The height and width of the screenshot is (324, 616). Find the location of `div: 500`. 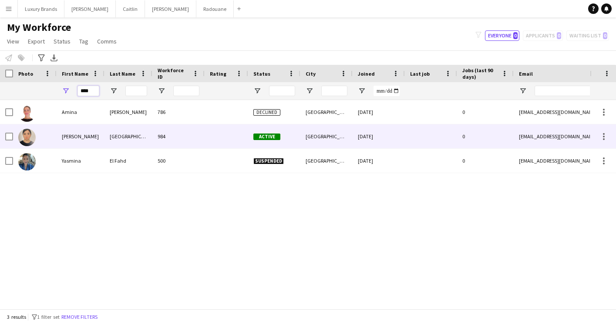

div: 500 is located at coordinates (179, 161).